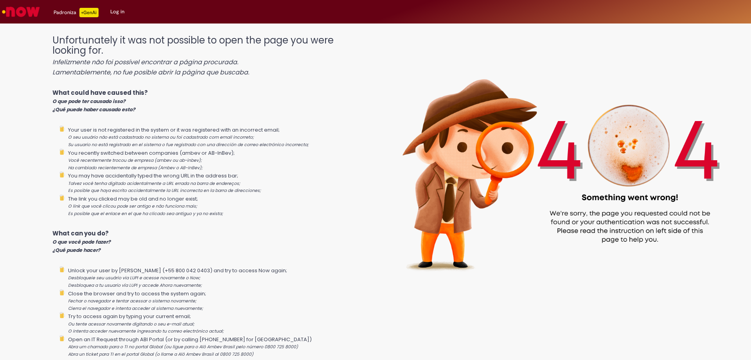 The image size is (751, 360). Describe the element at coordinates (135, 285) in the screenshot. I see `i: Desbloquea a tu usuario vía LUPI y accede Ahora nuevamente;` at that location.